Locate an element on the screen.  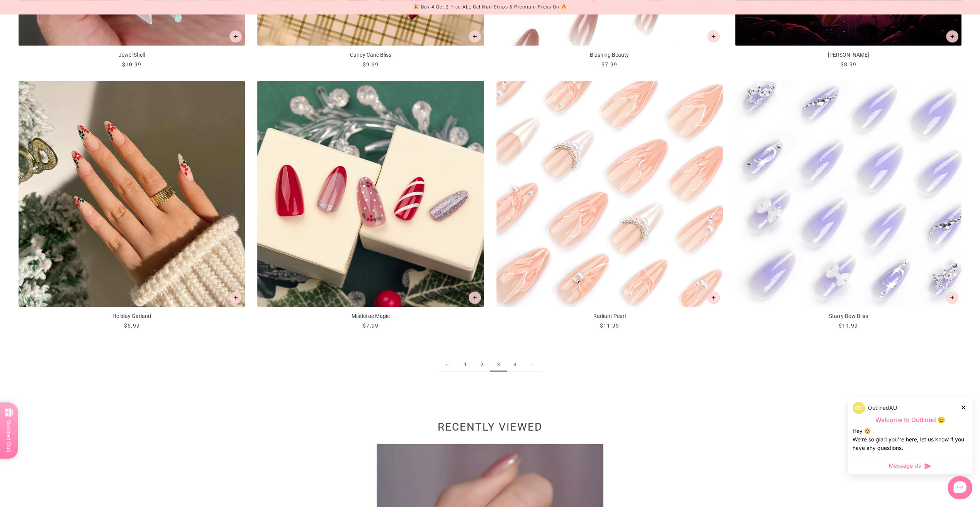
div: 🎉 Buy 4 Get 2 Free ALL Gel Nail Strips & Premium Press On 🔥 is located at coordinates (490, 7).